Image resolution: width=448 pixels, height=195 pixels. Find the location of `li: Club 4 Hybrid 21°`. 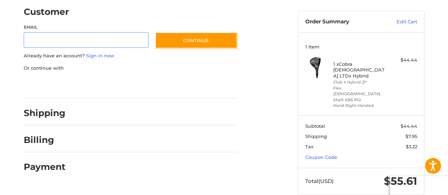

li: Club 4 Hybrid 21° is located at coordinates (361, 82).